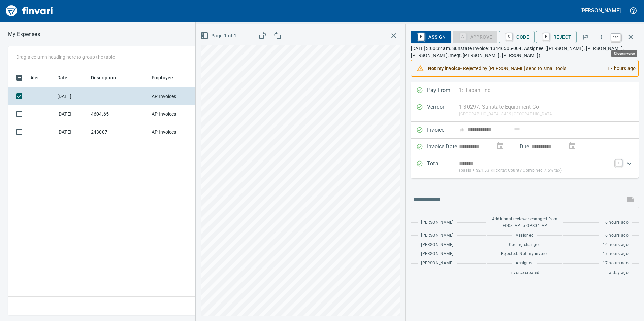 This screenshot has width=644, height=321. I want to click on button: RAssign, so click(431, 37).